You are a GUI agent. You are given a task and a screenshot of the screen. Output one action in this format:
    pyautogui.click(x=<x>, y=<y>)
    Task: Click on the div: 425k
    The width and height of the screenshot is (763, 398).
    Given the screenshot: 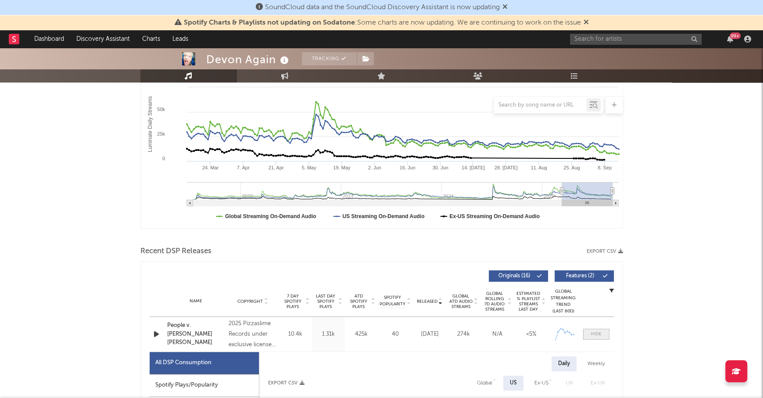 What is the action you would take?
    pyautogui.click(x=361, y=334)
    